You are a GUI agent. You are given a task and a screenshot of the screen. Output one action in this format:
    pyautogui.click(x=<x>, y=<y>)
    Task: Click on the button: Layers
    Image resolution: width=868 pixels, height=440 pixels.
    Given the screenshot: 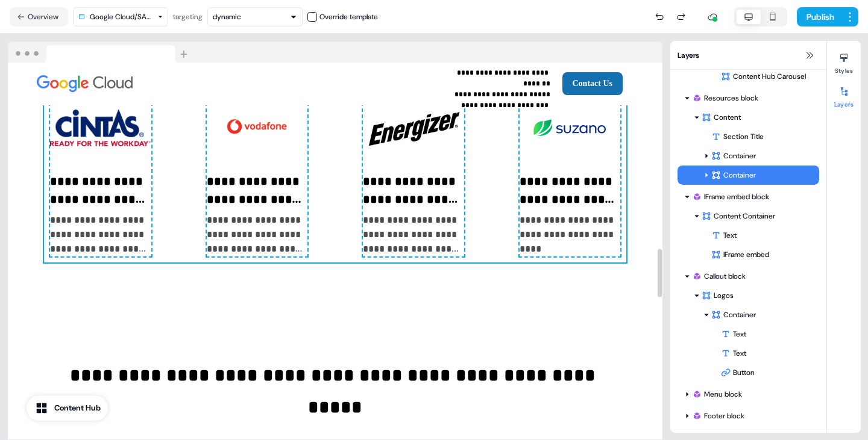 What is the action you would take?
    pyautogui.click(x=844, y=95)
    